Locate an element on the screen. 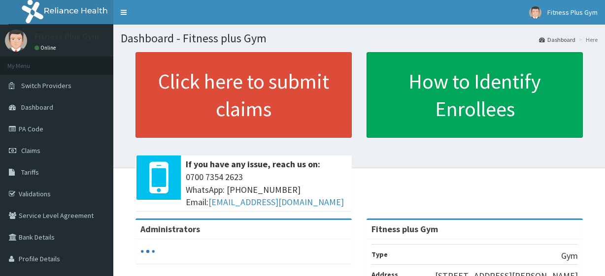 The width and height of the screenshot is (605, 276). span: Claims is located at coordinates (31, 151).